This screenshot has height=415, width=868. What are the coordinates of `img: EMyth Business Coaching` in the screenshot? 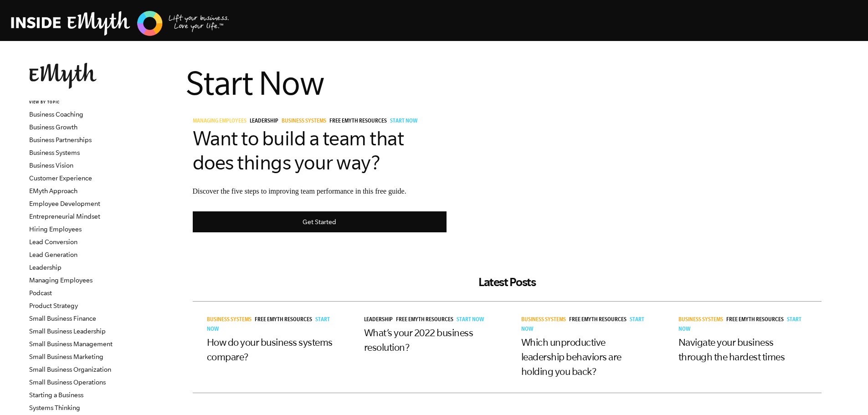 It's located at (120, 23).